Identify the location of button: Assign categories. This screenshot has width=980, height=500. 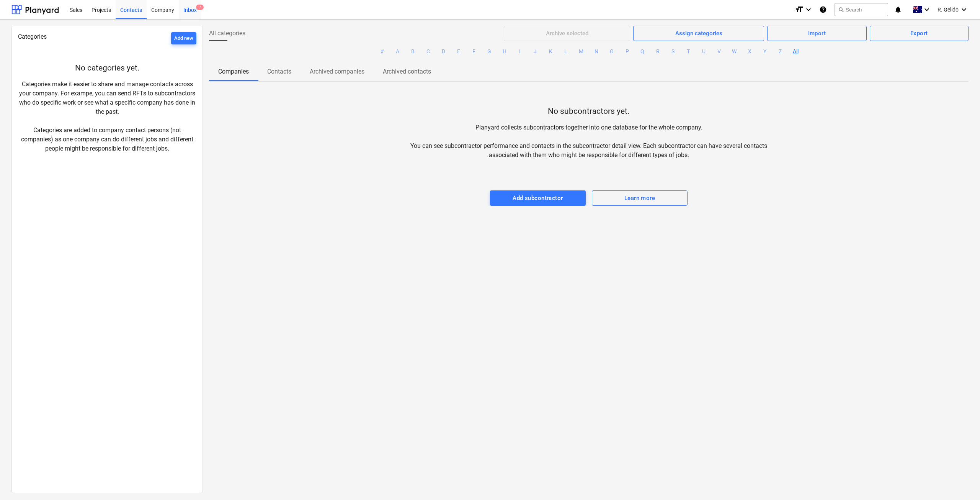
(699, 33).